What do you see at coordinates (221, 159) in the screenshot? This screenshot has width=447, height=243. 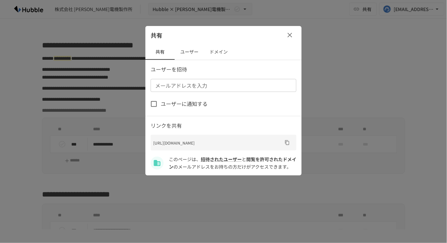 I see `span: 招待されたユーザー` at bounding box center [221, 159].